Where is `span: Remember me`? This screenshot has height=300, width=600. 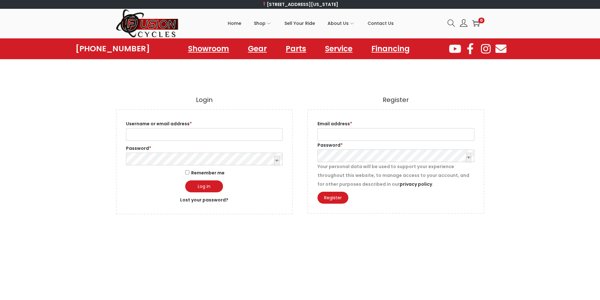
span: Remember me is located at coordinates (208, 173).